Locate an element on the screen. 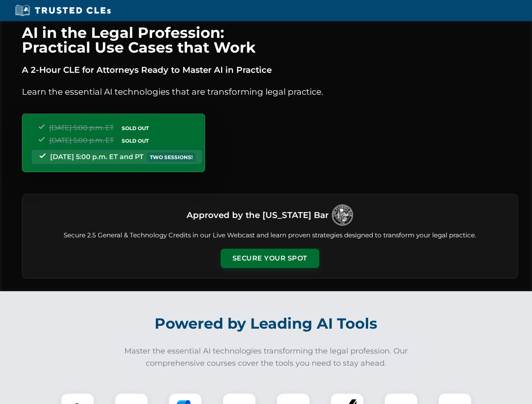 This screenshot has width=532, height=404. p: Secure 2.5 General & Technology Credits in our Live Webcast and learn proven strategies designed ... is located at coordinates (270, 235).